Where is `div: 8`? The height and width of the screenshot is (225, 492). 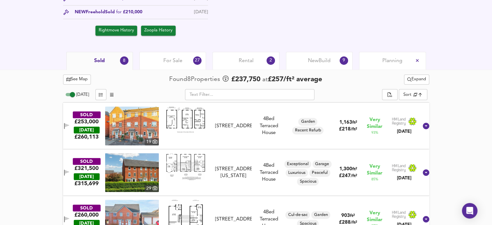 div: 8 is located at coordinates (124, 60).